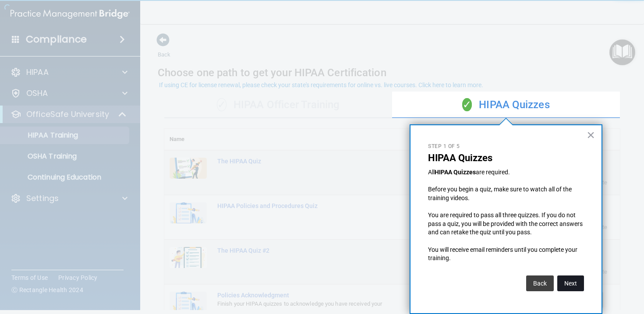 The height and width of the screenshot is (314, 644). Describe the element at coordinates (493, 172) in the screenshot. I see `span: are required.` at that location.